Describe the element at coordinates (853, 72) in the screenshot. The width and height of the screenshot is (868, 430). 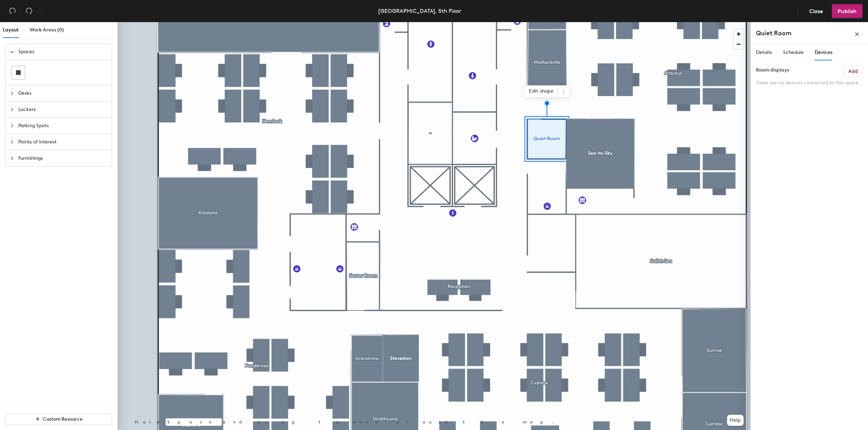
I see `h6: Add` at that location.